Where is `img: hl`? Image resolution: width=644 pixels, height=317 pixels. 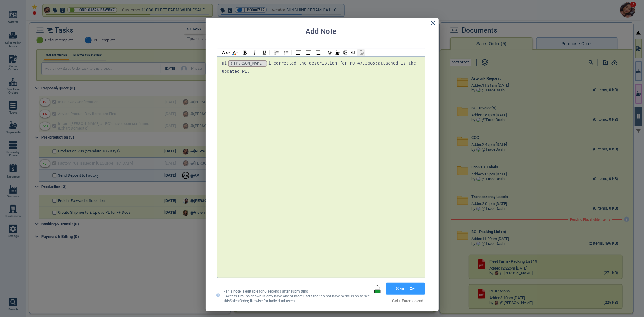
img: hl is located at coordinates (225, 53).